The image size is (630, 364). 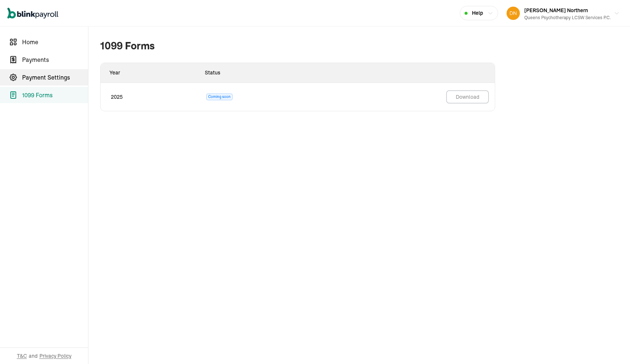 What do you see at coordinates (477, 13) in the screenshot?
I see `span: Help` at bounding box center [477, 13].